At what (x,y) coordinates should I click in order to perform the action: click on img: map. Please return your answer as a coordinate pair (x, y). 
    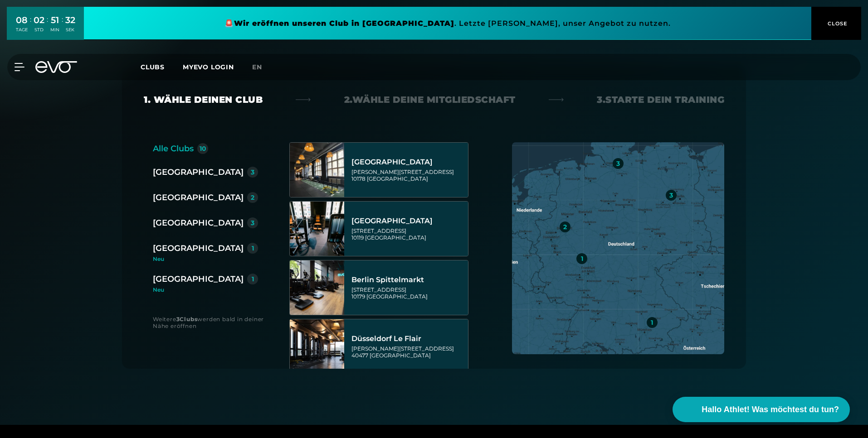
    Looking at the image, I should click on (618, 249).